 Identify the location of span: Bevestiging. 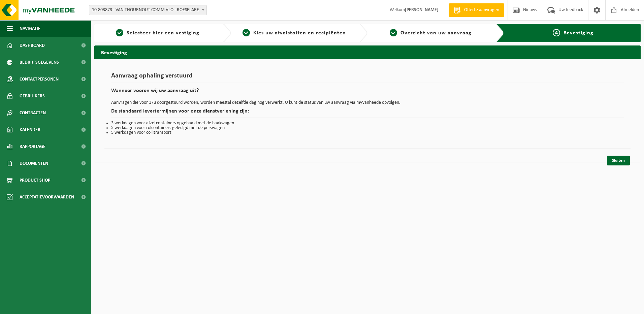
(578, 33).